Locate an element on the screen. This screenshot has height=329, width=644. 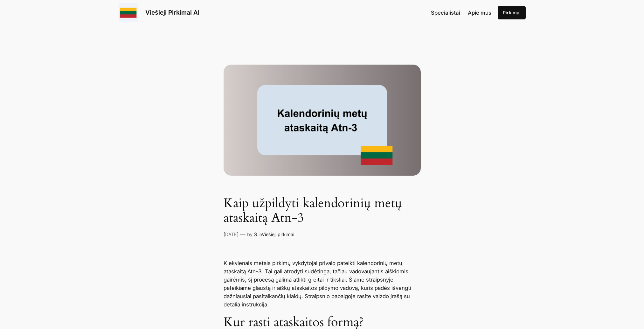
nav: Navigation is located at coordinates (461, 13).